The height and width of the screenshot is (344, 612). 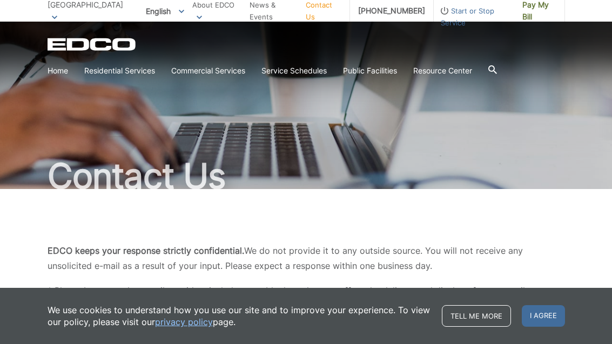 What do you see at coordinates (370, 71) in the screenshot?
I see `a: Public Facilities` at bounding box center [370, 71].